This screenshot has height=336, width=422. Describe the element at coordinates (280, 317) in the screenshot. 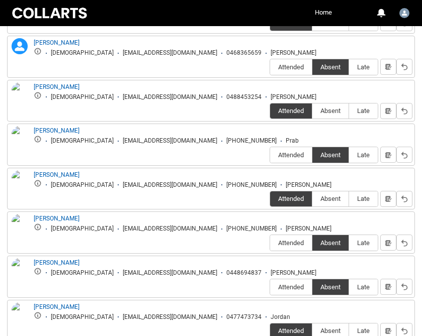

I see `div: Jordan` at that location.